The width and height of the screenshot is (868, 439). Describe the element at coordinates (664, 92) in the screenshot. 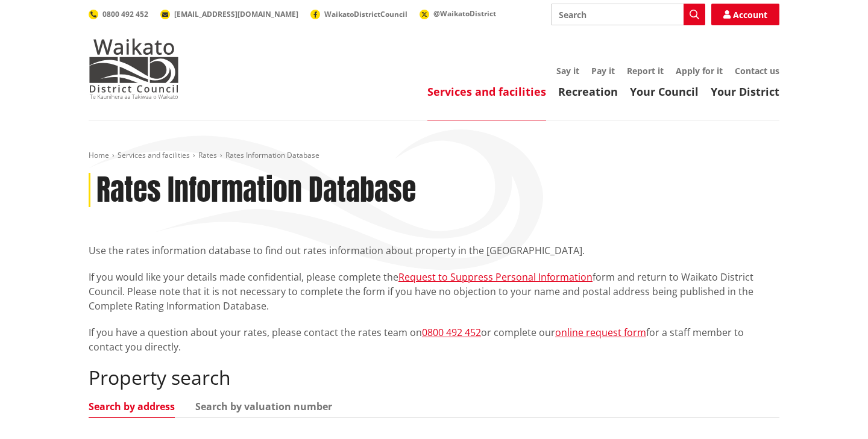

I see `a: Your Council` at that location.